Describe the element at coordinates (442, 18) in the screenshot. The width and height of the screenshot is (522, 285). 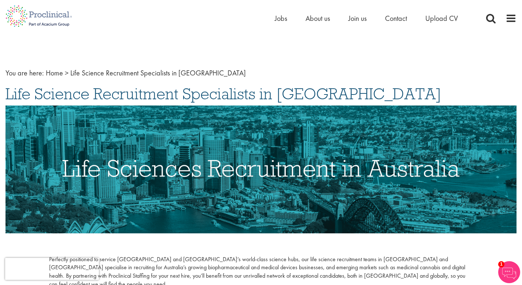
I see `span: Upload CV` at that location.